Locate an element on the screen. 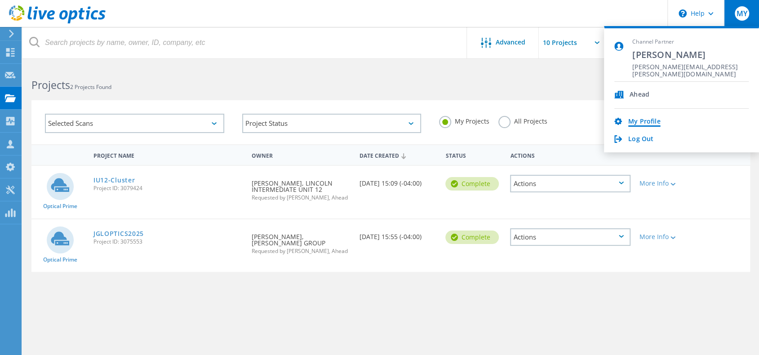 The width and height of the screenshot is (759, 355). a: Live Optics Dashboard is located at coordinates (57, 22).